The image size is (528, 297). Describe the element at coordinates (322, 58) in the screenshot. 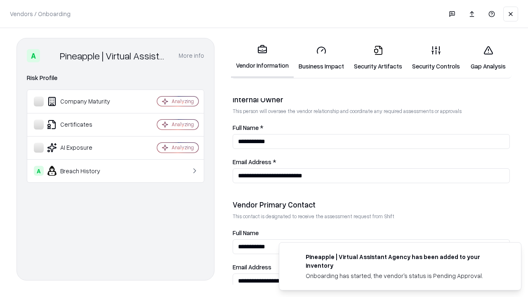

I see `a: Business Impact` at that location.